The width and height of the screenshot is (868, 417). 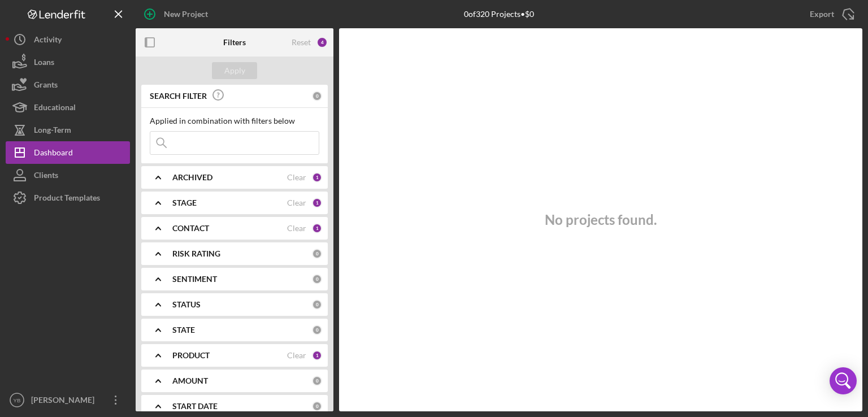 I want to click on div: Grants, so click(x=46, y=86).